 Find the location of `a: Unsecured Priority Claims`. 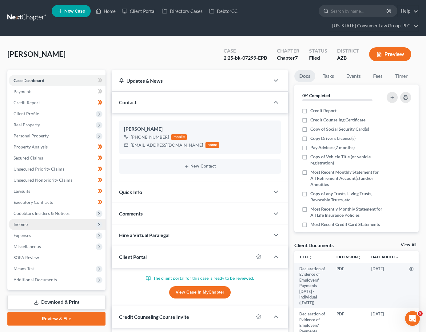

a: Unsecured Priority Claims is located at coordinates (57, 169).